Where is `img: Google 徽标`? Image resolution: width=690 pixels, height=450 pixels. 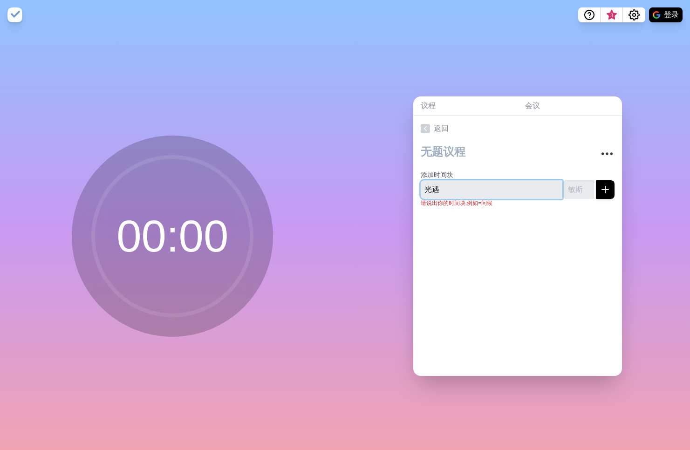
img: Google 徽标 is located at coordinates (656, 15).